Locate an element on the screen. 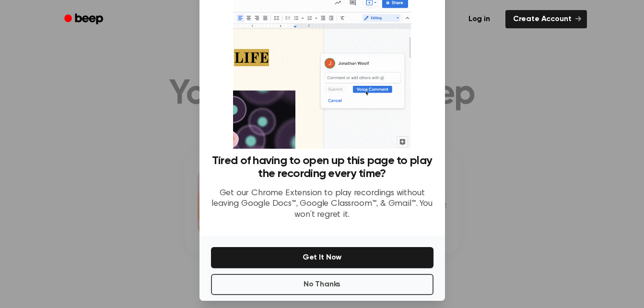 The width and height of the screenshot is (644, 308). a: Beep is located at coordinates (84, 19).